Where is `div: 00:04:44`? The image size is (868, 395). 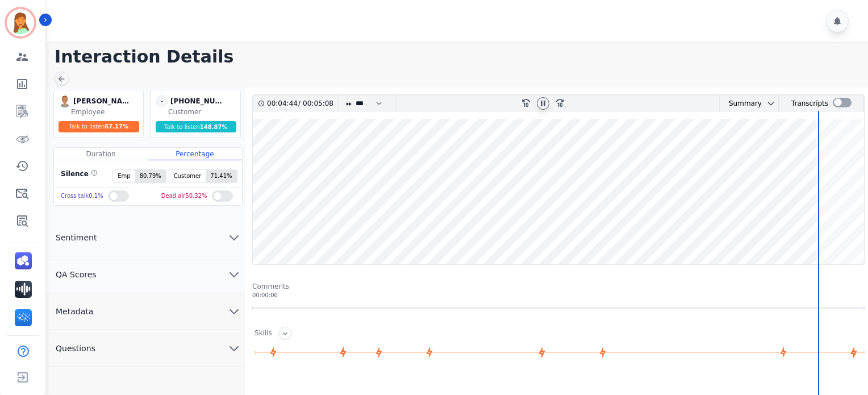 div: 00:04:44 is located at coordinates (282, 104).